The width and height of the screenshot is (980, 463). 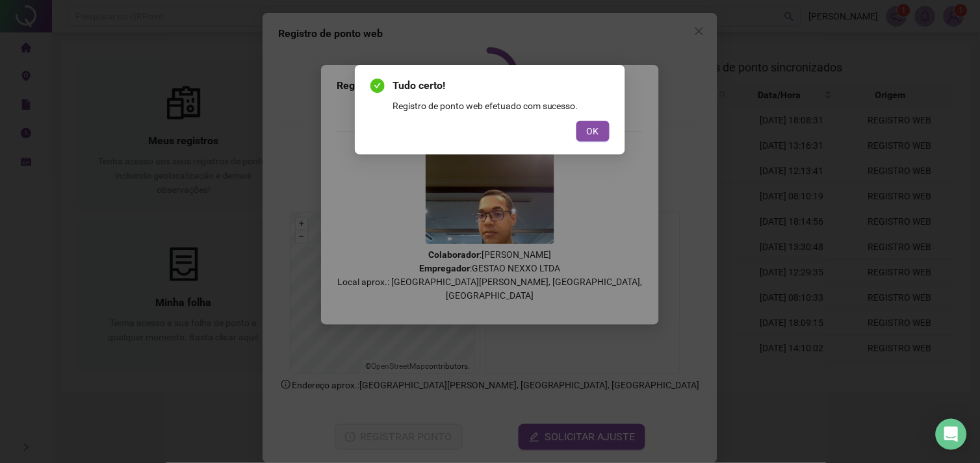 I want to click on button: OK, so click(x=592, y=131).